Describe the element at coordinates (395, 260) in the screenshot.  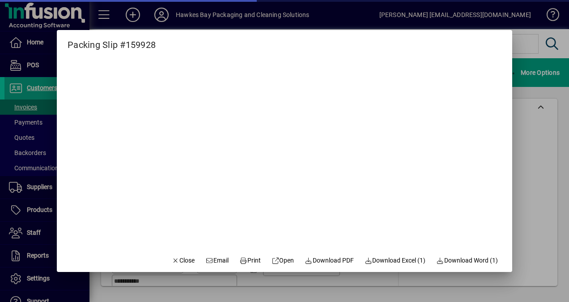
I see `span: Download Excel (1)` at that location.